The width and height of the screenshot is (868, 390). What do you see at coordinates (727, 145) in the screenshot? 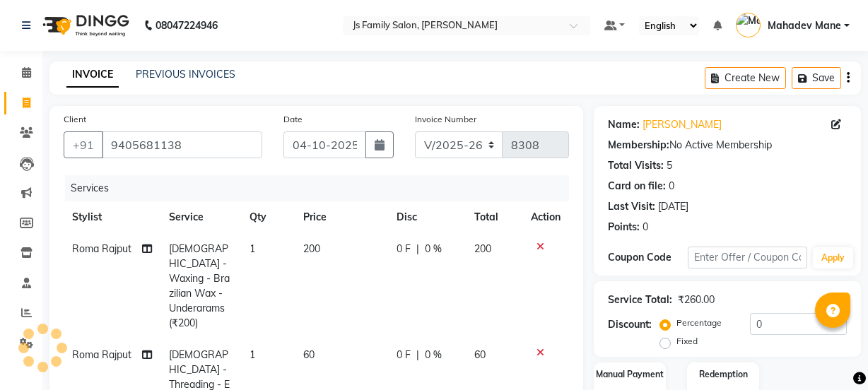
I see `div: No Active Membership` at bounding box center [727, 145].